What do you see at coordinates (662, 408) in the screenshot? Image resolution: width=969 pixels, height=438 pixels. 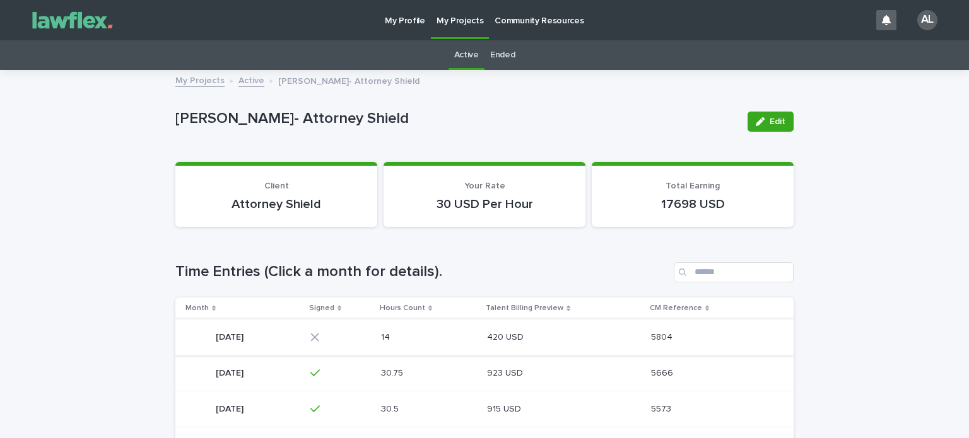 I see `p: 5573` at bounding box center [662, 408].